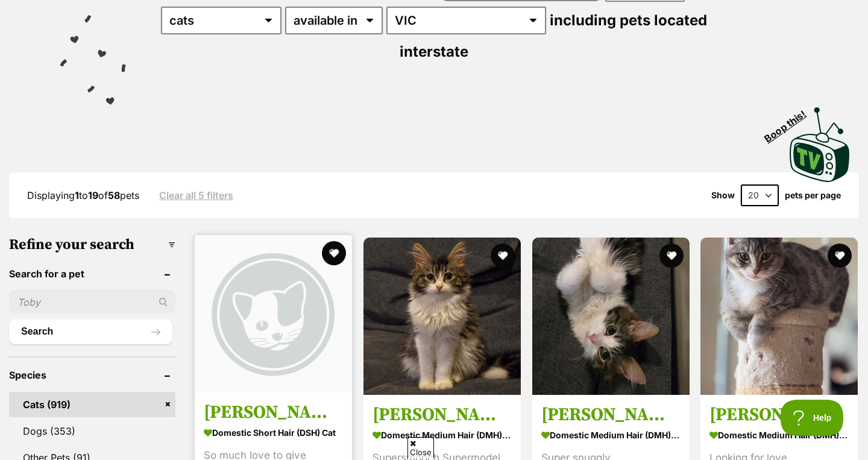 This screenshot has height=460, width=868. Describe the element at coordinates (92, 404) in the screenshot. I see `a: Cats (919)` at that location.